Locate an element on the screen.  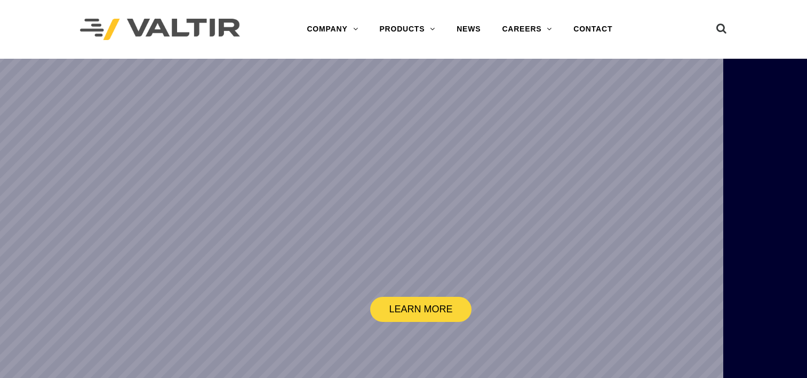
a: COMPANY is located at coordinates (332, 29).